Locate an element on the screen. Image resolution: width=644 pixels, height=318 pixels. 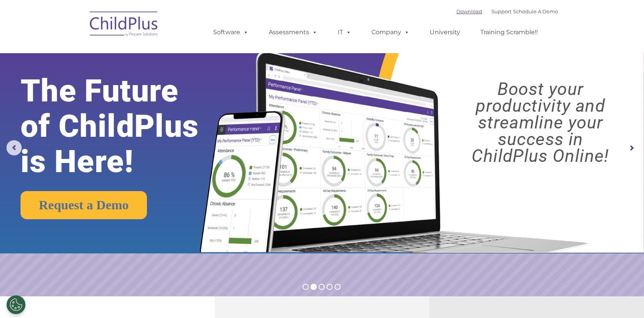
a: Request a Demo is located at coordinates (84, 205).